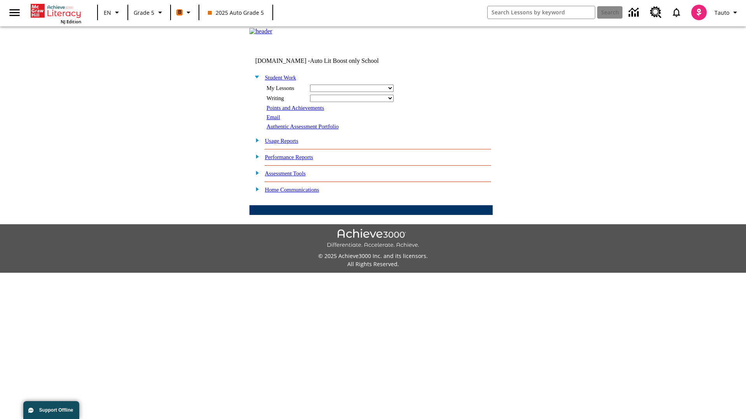 This screenshot has width=746, height=419. Describe the element at coordinates (303, 127) in the screenshot. I see `a: Authentic Assessment Portfolio` at that location.